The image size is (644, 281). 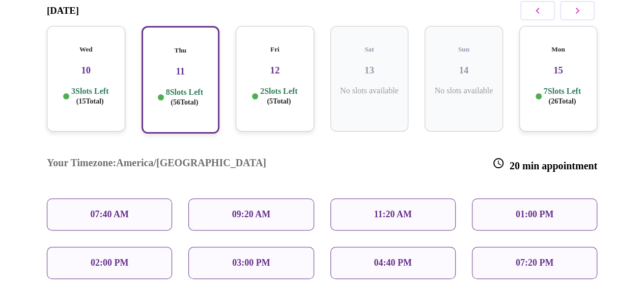 What do you see at coordinates (562, 96) in the screenshot?
I see `p: 7 Slots Left` at bounding box center [562, 96].